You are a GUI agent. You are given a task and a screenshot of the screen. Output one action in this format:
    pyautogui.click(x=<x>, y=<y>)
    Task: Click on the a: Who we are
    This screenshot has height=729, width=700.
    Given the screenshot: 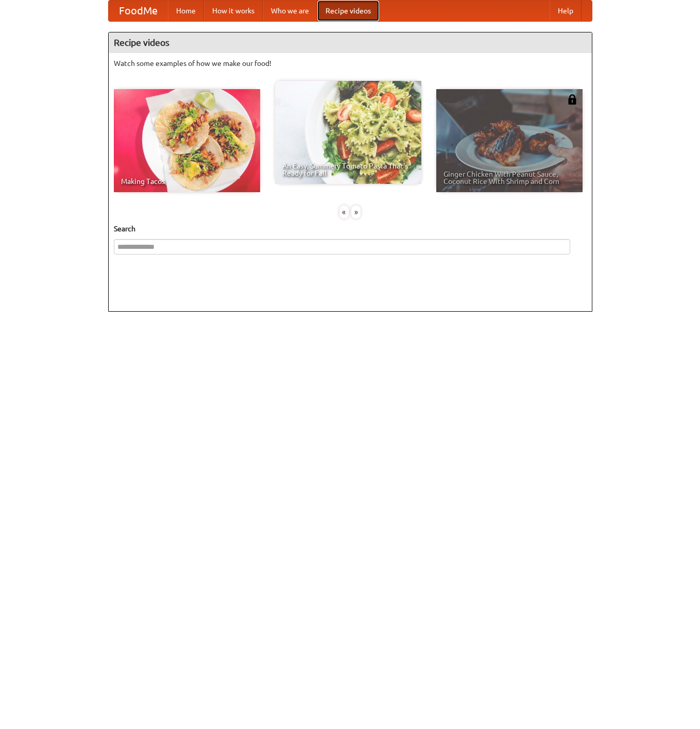 What is the action you would take?
    pyautogui.click(x=289, y=11)
    